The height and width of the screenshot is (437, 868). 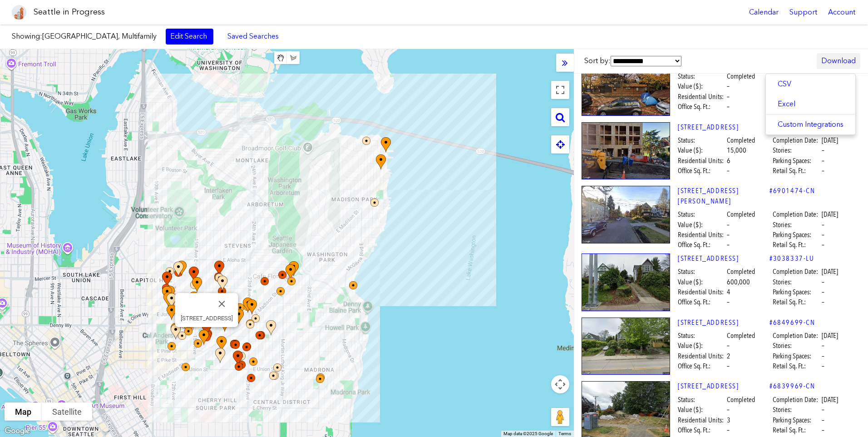 I want to click on label: Showing:, so click(x=84, y=36).